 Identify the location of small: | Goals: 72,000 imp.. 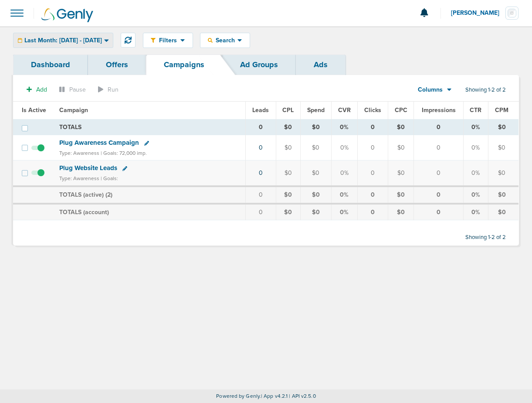
(124, 153).